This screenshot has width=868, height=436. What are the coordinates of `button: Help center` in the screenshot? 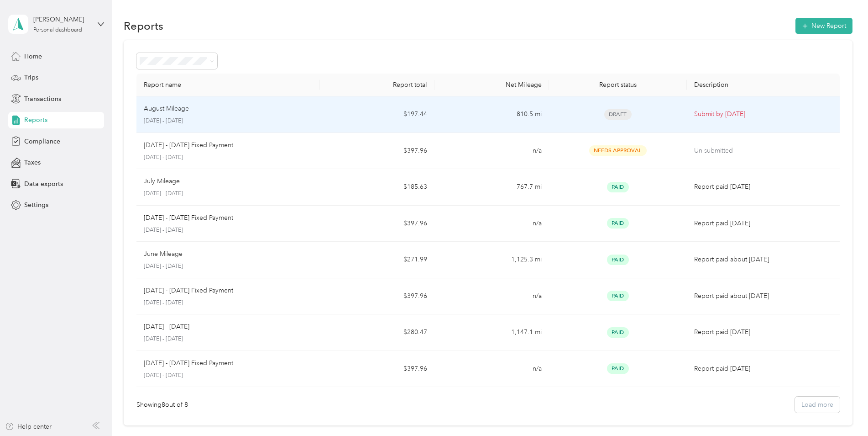 It's located at (28, 426).